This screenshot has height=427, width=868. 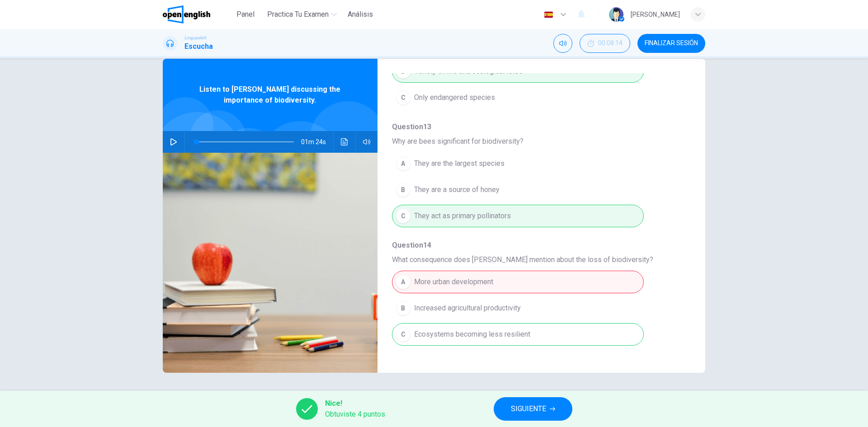 I want to click on span: SIGUIENTE, so click(x=529, y=409).